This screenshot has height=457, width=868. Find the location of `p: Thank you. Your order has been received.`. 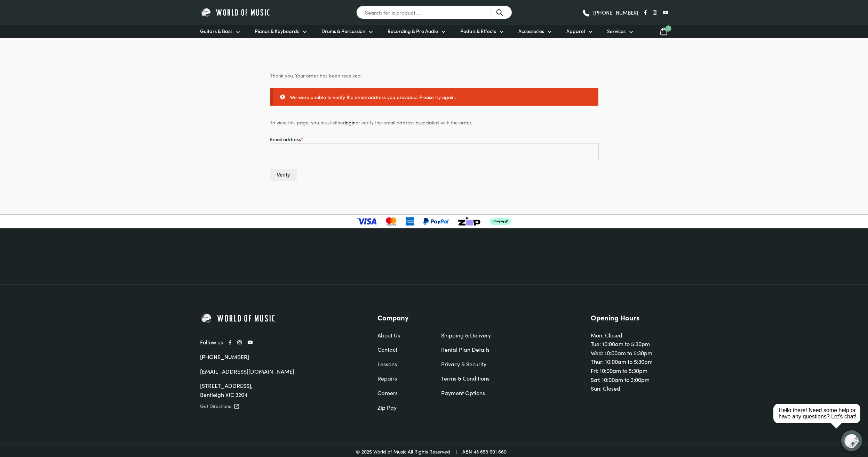

p: Thank you. Your order has been received. is located at coordinates (434, 76).